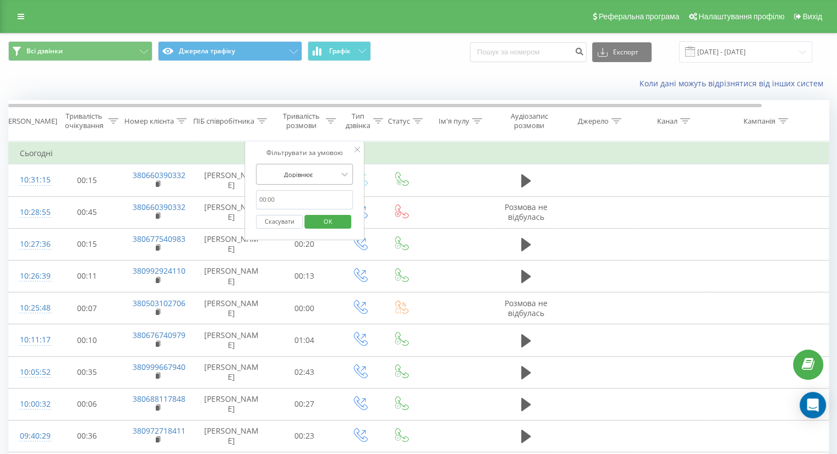 This screenshot has width=837, height=454. I want to click on a: 380688117848, so click(159, 399).